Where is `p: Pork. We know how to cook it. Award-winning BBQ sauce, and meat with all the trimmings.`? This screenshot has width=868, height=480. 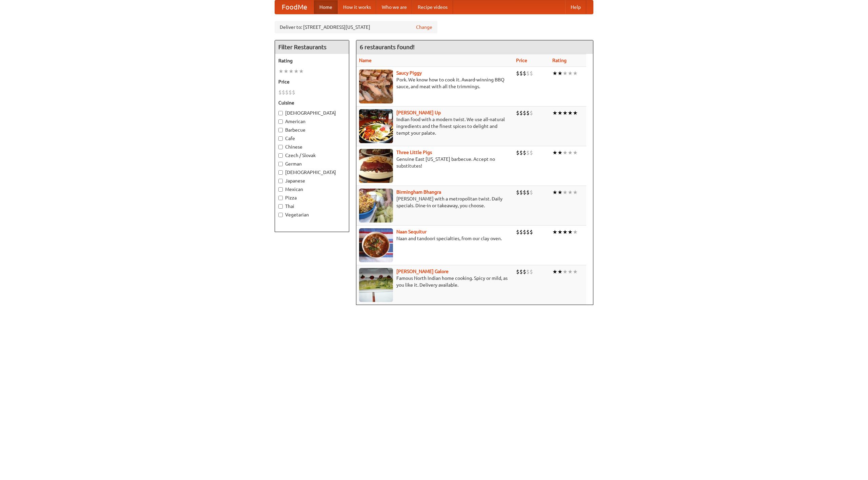
p: Pork. We know how to cook it. Award-winning BBQ sauce, and meat with all the trimmings. is located at coordinates (435, 83).